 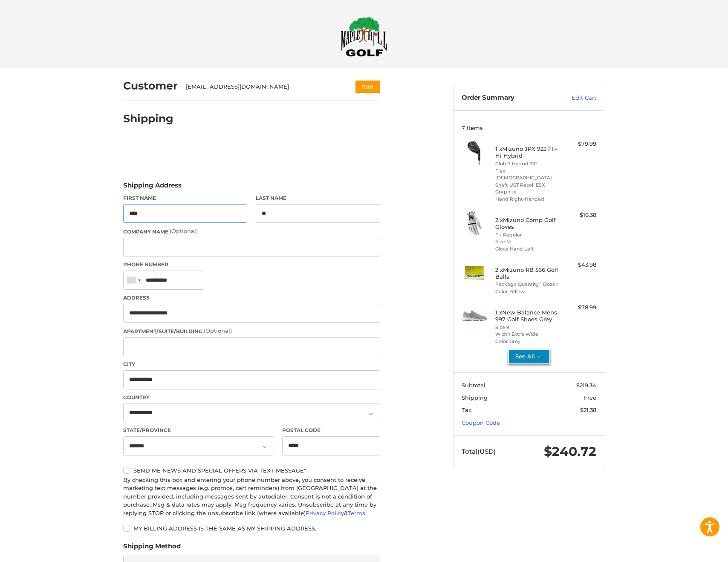 I want to click on span: Free, so click(x=591, y=398).